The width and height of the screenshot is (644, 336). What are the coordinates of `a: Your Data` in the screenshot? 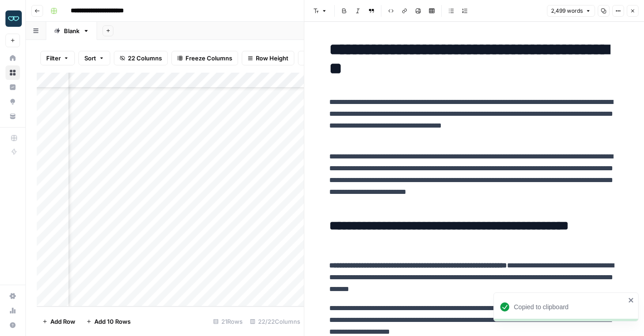 It's located at (12, 116).